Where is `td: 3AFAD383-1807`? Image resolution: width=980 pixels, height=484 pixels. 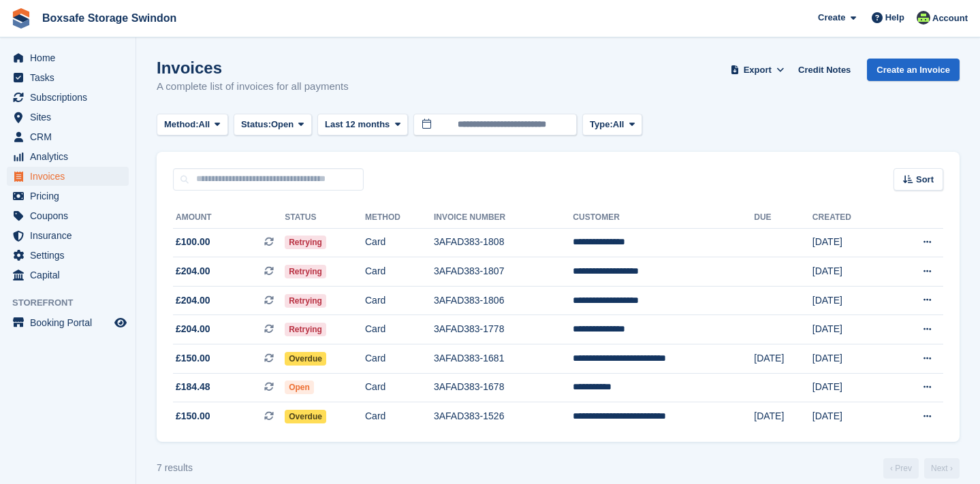 td: 3AFAD383-1807 is located at coordinates (503, 272).